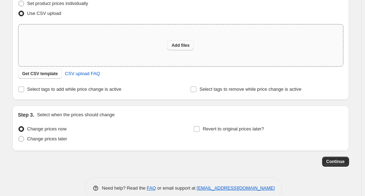  I want to click on button: Get CSV template, so click(40, 74).